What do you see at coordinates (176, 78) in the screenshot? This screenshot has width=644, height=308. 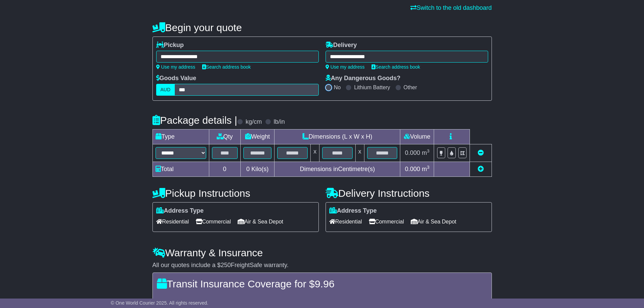 I see `label: Goods Value` at bounding box center [176, 78].